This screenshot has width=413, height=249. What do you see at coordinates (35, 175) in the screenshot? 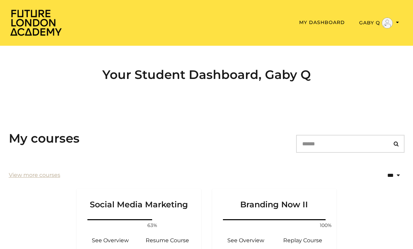
I see `a: View more courses` at bounding box center [35, 175].